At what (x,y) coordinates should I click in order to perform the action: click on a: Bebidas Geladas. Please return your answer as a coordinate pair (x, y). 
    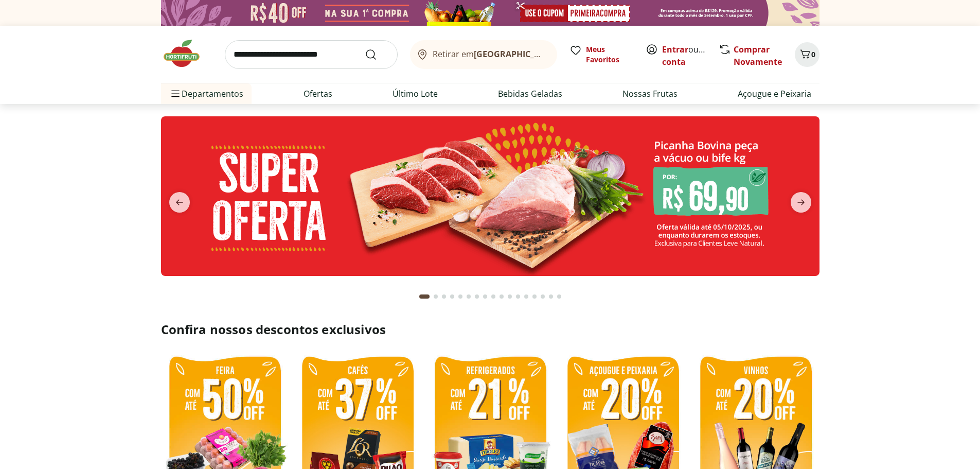
    Looking at the image, I should click on (530, 93).